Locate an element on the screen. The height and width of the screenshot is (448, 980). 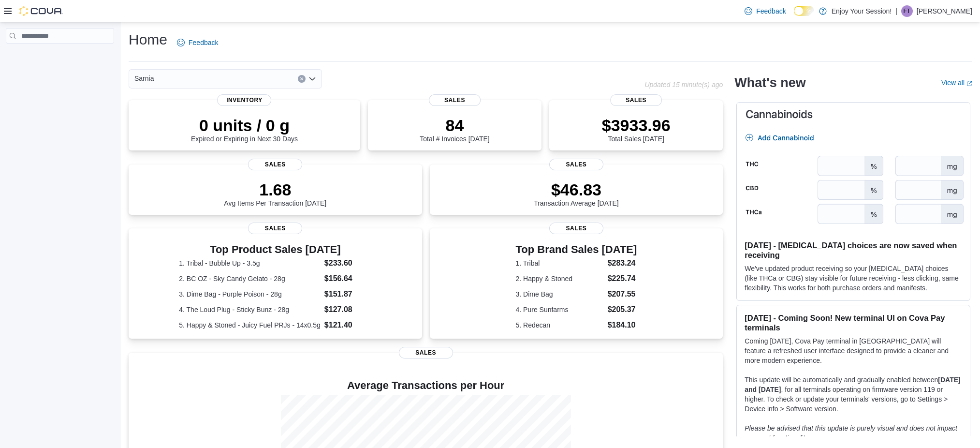
dt: 5. Redecan is located at coordinates (560, 325).